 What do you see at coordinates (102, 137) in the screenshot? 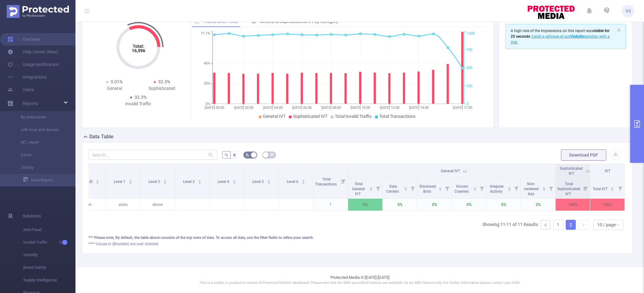
I see `h2: Data Table` at bounding box center [102, 137].